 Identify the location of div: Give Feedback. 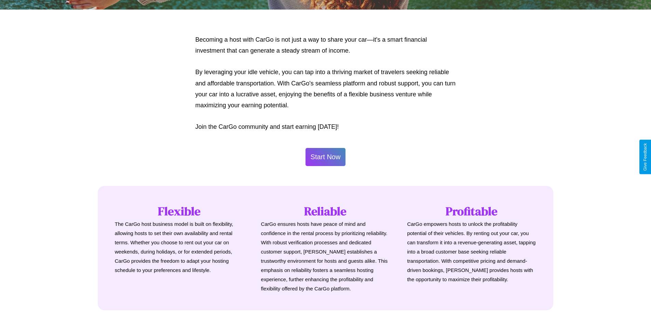
(645, 157).